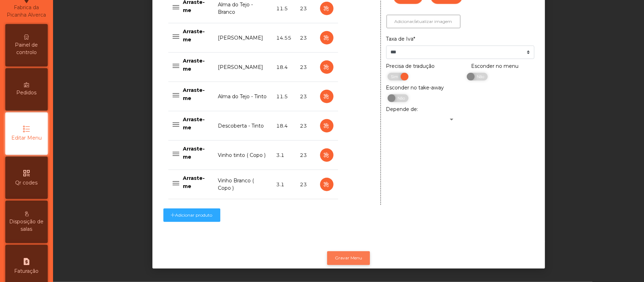  What do you see at coordinates (410, 66) in the screenshot?
I see `label: Precisa de tradução` at bounding box center [410, 66].